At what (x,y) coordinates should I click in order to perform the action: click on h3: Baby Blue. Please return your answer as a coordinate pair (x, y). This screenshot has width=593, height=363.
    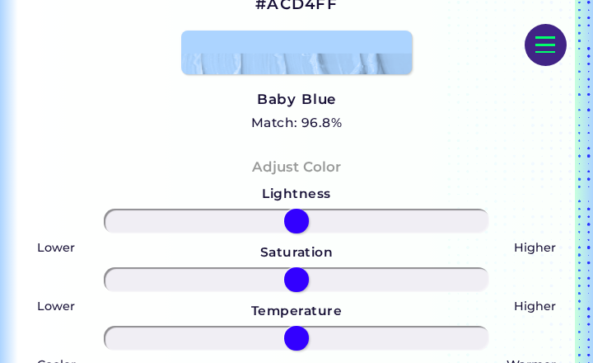
    Looking at the image, I should click on (297, 100).